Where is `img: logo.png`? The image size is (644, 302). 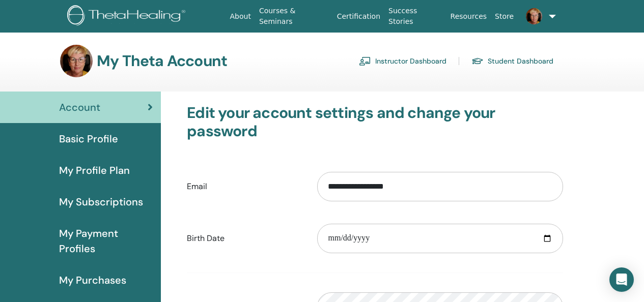
img: logo.png is located at coordinates (128, 16).